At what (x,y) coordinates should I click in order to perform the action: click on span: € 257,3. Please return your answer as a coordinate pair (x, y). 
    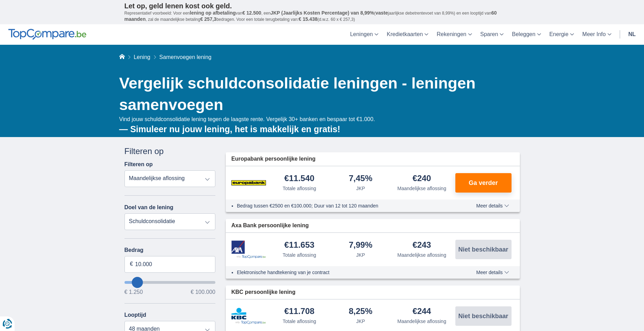
    Looking at the image, I should click on (208, 19).